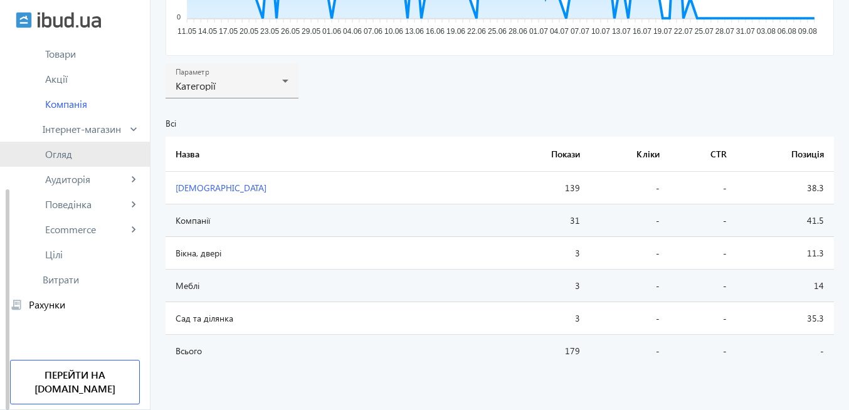 This screenshot has height=410, width=849. Describe the element at coordinates (785, 253) in the screenshot. I see `td: 11.3` at that location.